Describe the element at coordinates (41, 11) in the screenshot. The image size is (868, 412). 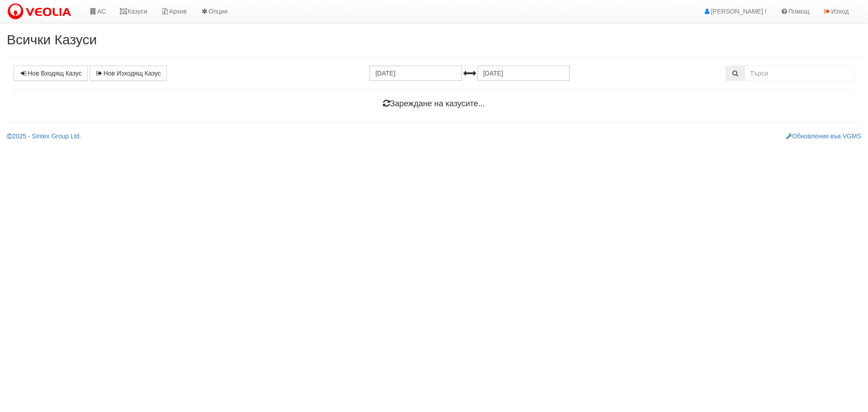
I see `img: VeoliaLogo.png` at that location.